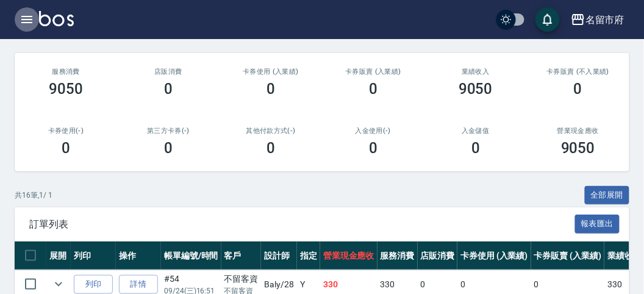  Describe the element at coordinates (597, 19) in the screenshot. I see `button: 名留市府` at that location.